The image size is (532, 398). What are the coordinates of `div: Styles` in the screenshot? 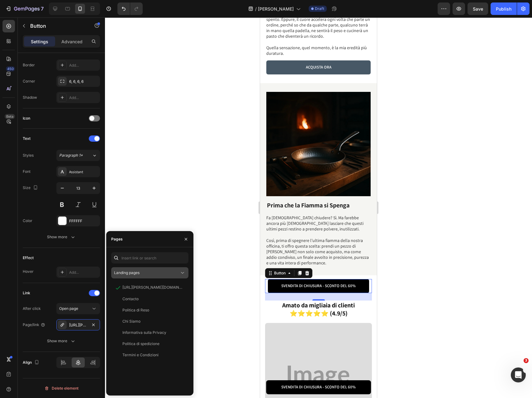 It's located at (28, 155).